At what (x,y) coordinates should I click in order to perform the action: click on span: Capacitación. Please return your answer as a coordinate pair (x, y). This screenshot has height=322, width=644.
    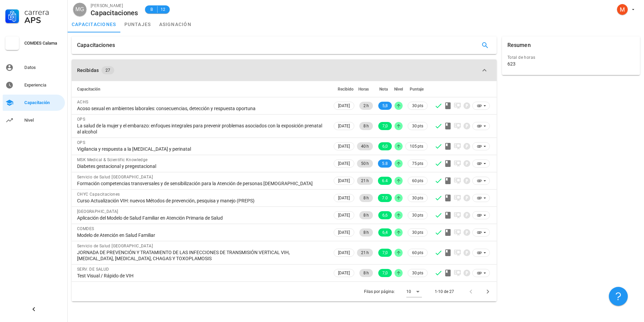
    Looking at the image, I should click on (88, 89).